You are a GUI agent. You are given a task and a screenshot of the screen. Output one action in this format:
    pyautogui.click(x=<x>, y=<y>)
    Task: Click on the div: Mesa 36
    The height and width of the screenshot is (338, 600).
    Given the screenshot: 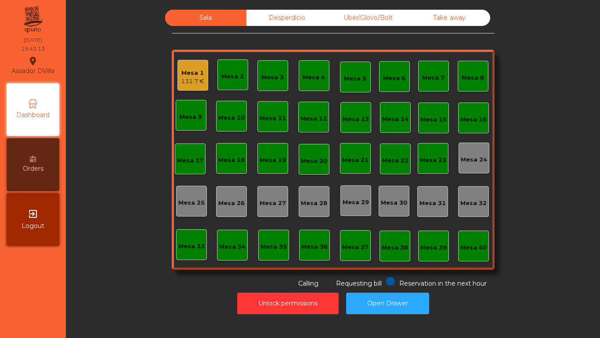 What is the action you would take?
    pyautogui.click(x=315, y=247)
    